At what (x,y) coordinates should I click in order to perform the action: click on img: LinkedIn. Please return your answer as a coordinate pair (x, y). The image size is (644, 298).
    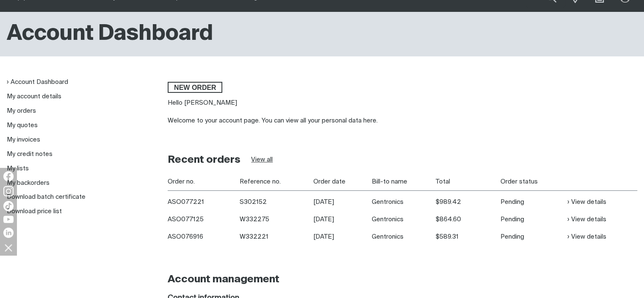
    Looking at the image, I should click on (9, 232).